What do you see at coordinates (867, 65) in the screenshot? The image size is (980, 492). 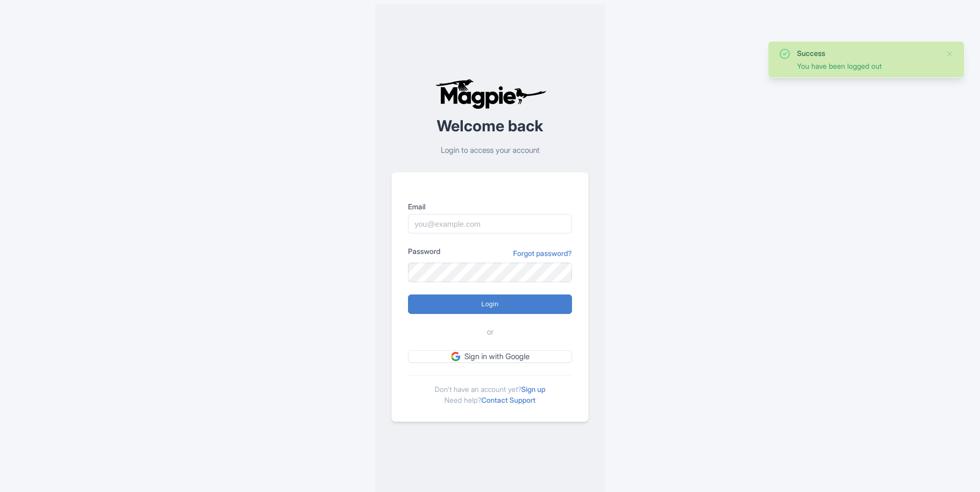 I see `div: You have been logged out` at bounding box center [867, 65].